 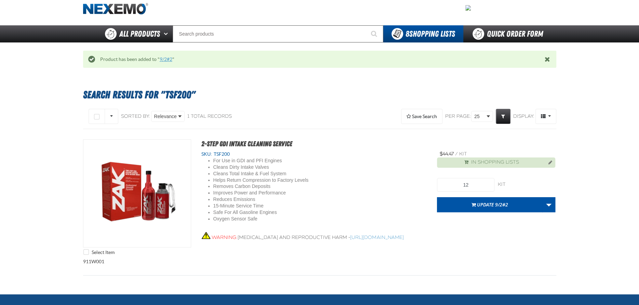 What do you see at coordinates (139, 34) in the screenshot?
I see `span: All Products` at bounding box center [139, 34].